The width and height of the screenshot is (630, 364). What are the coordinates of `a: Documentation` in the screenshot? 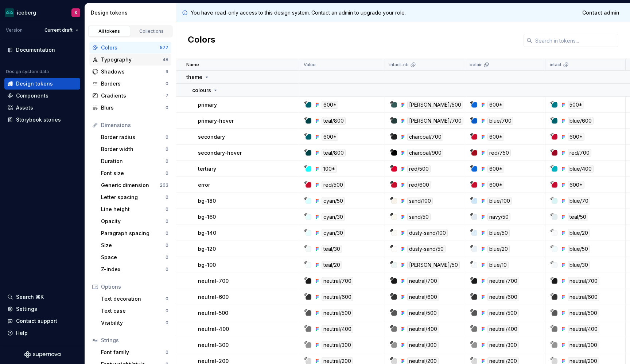 It's located at (42, 50).